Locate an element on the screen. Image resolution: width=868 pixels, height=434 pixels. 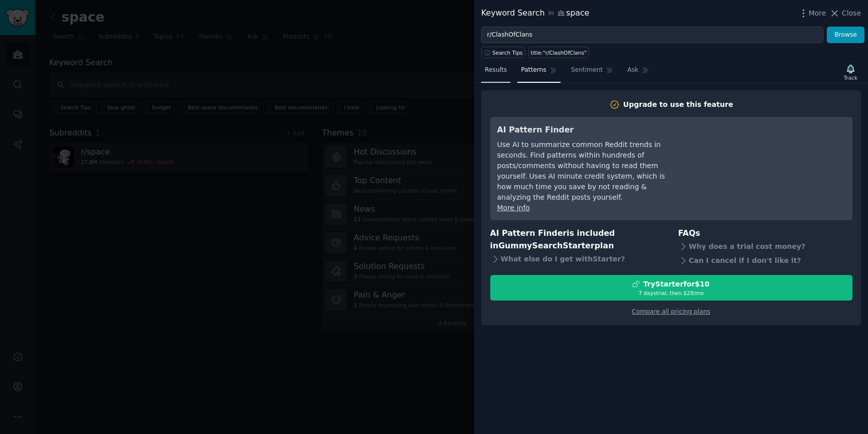
span: GummySearch Starter is located at coordinates (546, 245).